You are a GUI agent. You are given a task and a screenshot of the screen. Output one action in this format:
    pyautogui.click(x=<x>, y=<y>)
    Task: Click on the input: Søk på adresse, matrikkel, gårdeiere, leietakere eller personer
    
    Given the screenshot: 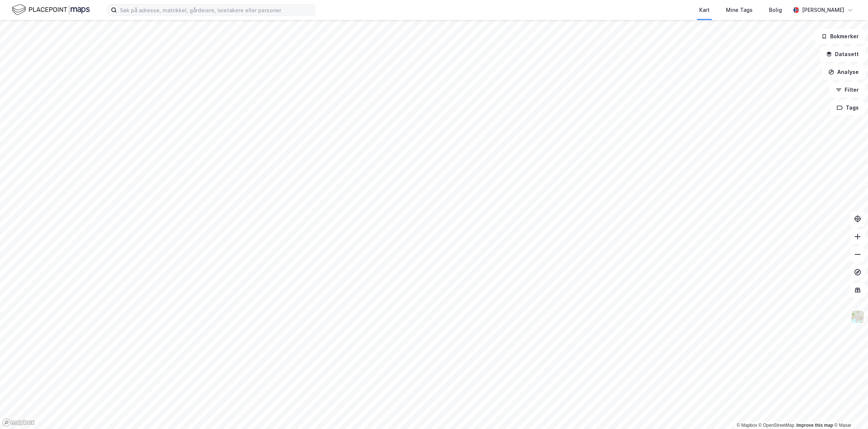 What is the action you would take?
    pyautogui.click(x=216, y=10)
    